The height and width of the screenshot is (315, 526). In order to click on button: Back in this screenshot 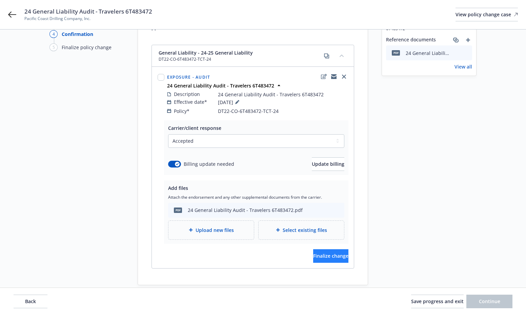, I will do `click(31, 301)`.